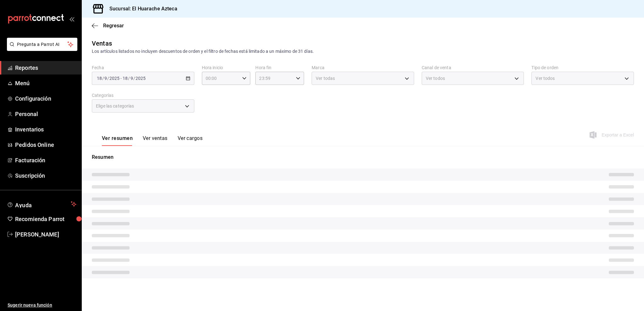  What do you see at coordinates (155, 140) in the screenshot?
I see `button: Ver ventas` at bounding box center [155, 140].